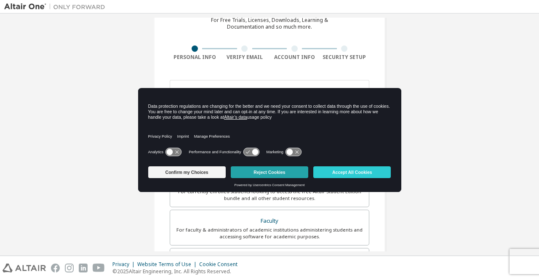 The image size is (539, 280). What do you see at coordinates (344, 57) in the screenshot?
I see `div: Security Setup` at bounding box center [344, 57].